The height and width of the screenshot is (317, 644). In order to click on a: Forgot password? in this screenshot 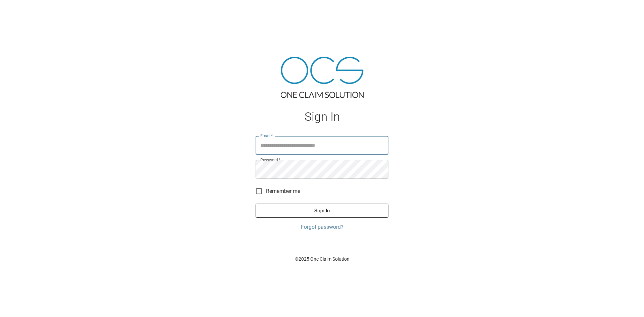, I will do `click(322, 227)`.